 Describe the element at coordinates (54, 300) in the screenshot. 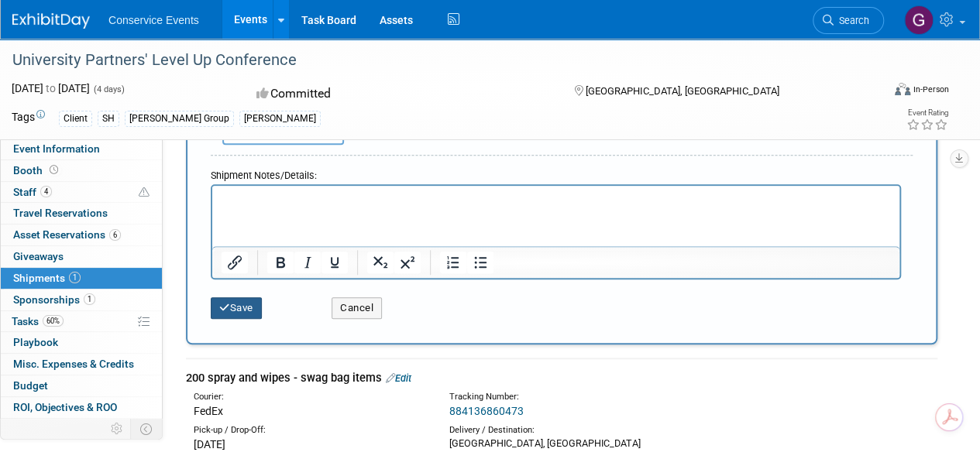

I see `span: Sponsorships` at that location.